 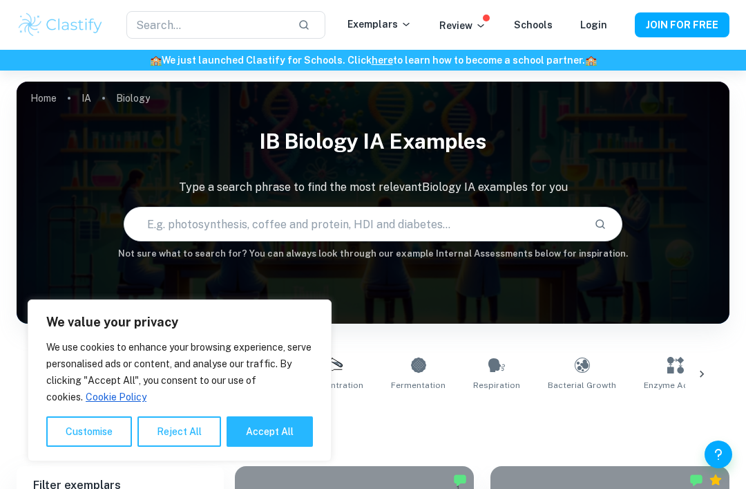 I want to click on p: Biology, so click(x=133, y=98).